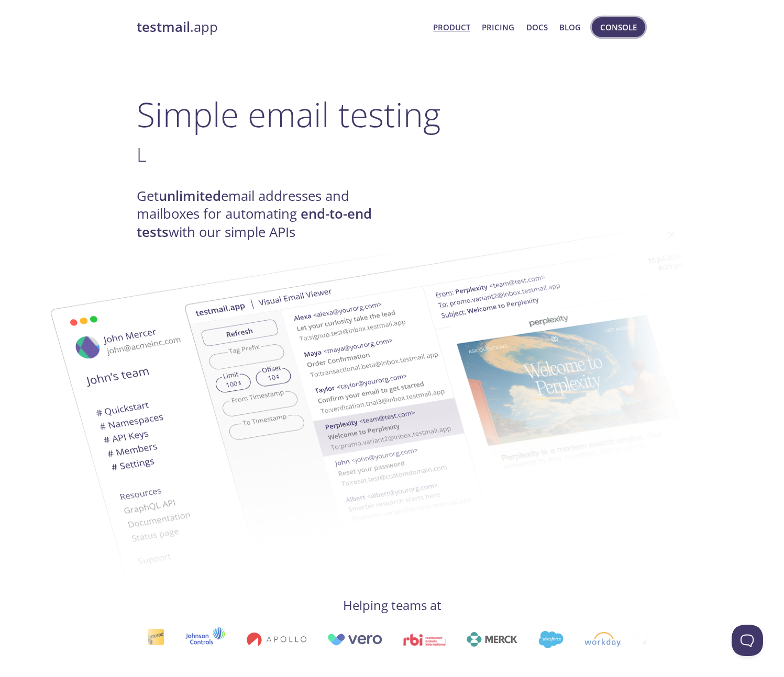 The width and height of the screenshot is (784, 677). Describe the element at coordinates (619, 27) in the screenshot. I see `span: Console` at that location.